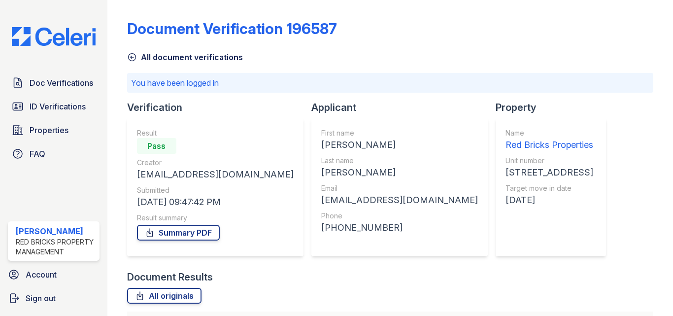 Image resolution: width=673 pixels, height=316 pixels. I want to click on span: Doc Verifications, so click(61, 83).